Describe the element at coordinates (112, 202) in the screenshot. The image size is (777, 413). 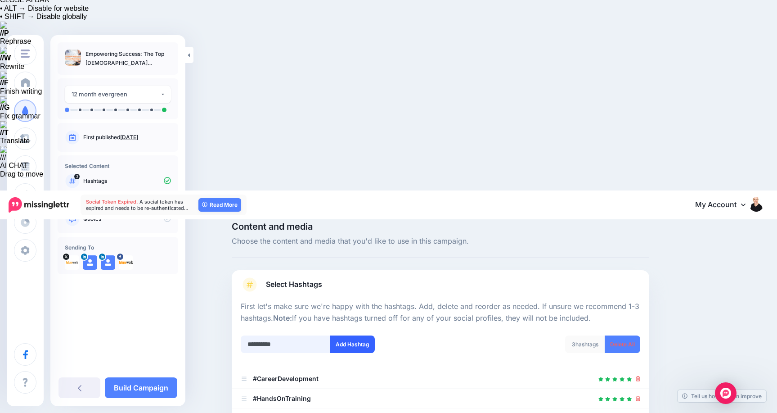
I see `span: Social Token Expired.` at that location.